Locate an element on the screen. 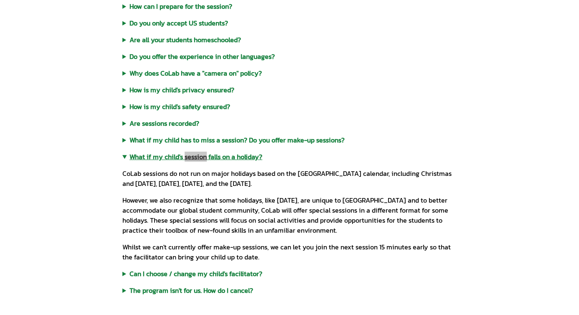 The height and width of the screenshot is (315, 579). summary: What if my child has to miss a session? Do you offer make-up sessions? is located at coordinates (289, 140).